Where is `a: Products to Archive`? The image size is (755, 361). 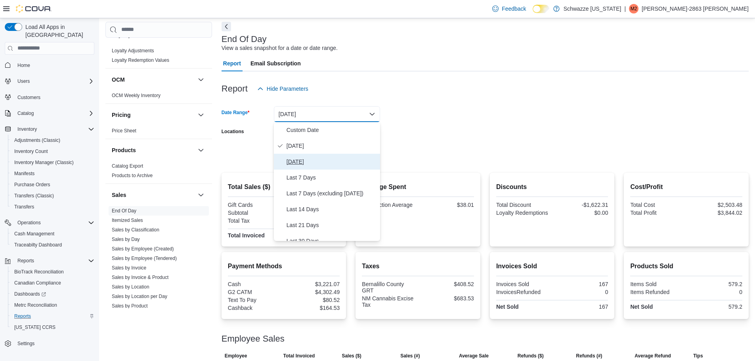
a: Products to Archive is located at coordinates (132, 175).